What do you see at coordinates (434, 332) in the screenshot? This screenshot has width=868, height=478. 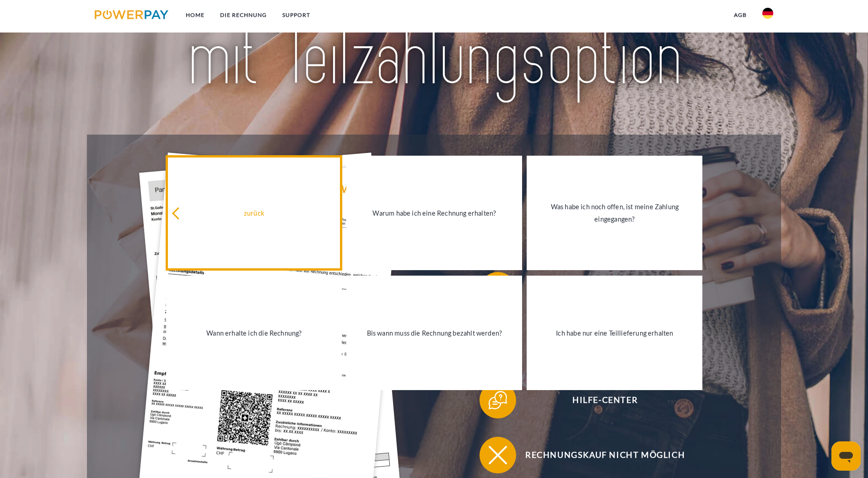 I see `div: Bis wann muss die Rechnung bezahlt werden?` at bounding box center [434, 332].